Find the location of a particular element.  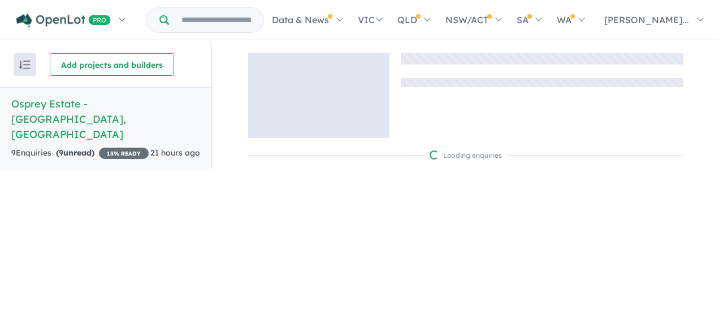

img: sort.svg is located at coordinates (25, 64).